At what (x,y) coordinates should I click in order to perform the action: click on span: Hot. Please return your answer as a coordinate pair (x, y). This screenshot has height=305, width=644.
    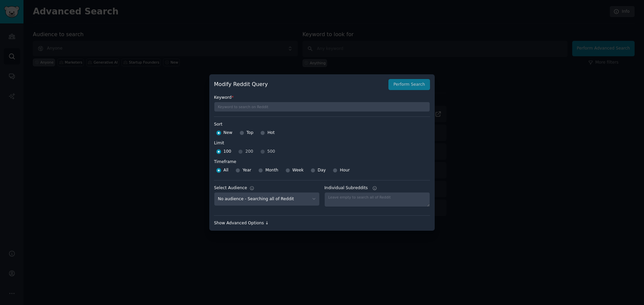
    Looking at the image, I should click on (271, 133).